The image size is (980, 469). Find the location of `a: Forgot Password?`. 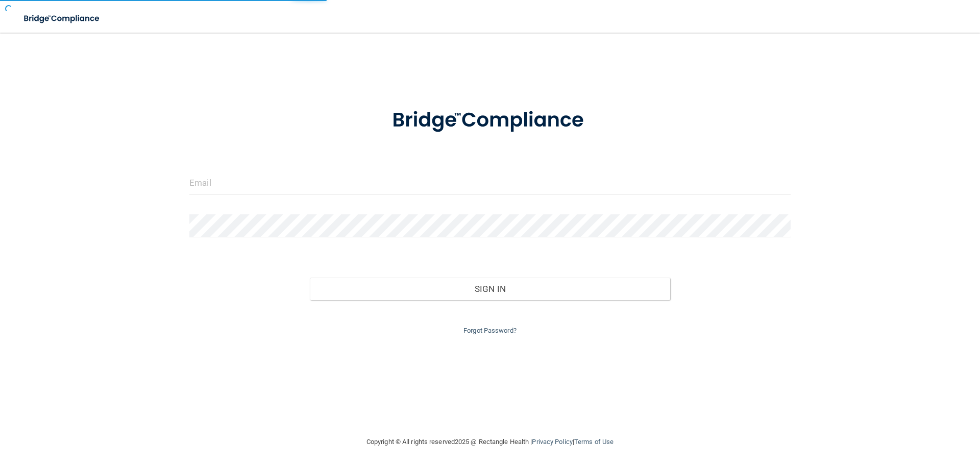

a: Forgot Password? is located at coordinates (490, 330).